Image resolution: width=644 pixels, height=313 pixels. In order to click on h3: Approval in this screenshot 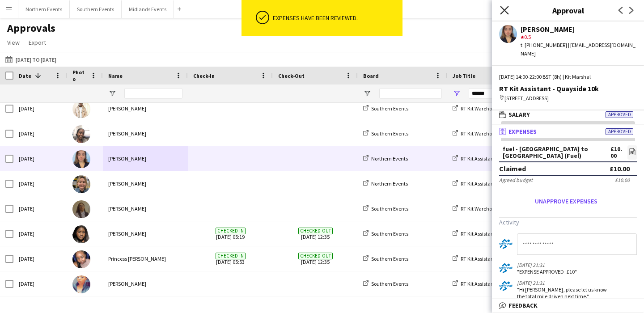, I will do `click(568, 10)`.